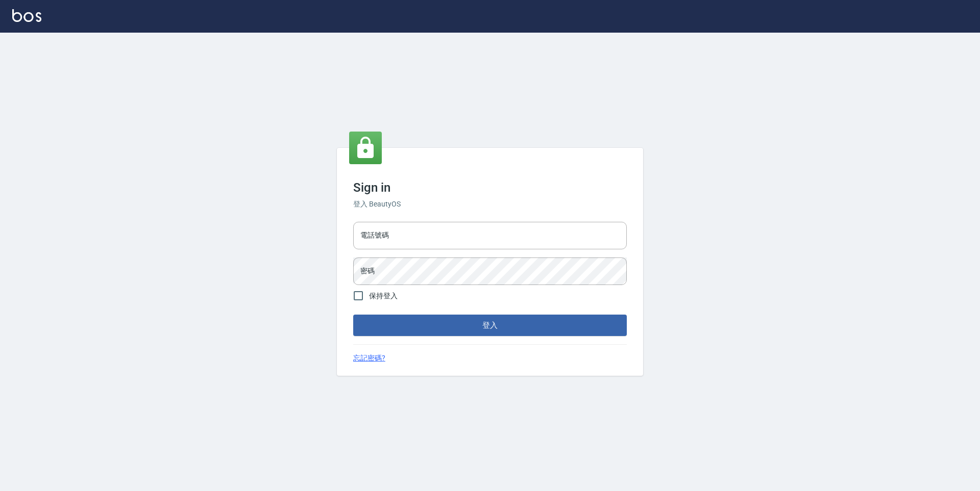 This screenshot has width=980, height=491. Describe the element at coordinates (490, 325) in the screenshot. I see `button: 登入` at that location.